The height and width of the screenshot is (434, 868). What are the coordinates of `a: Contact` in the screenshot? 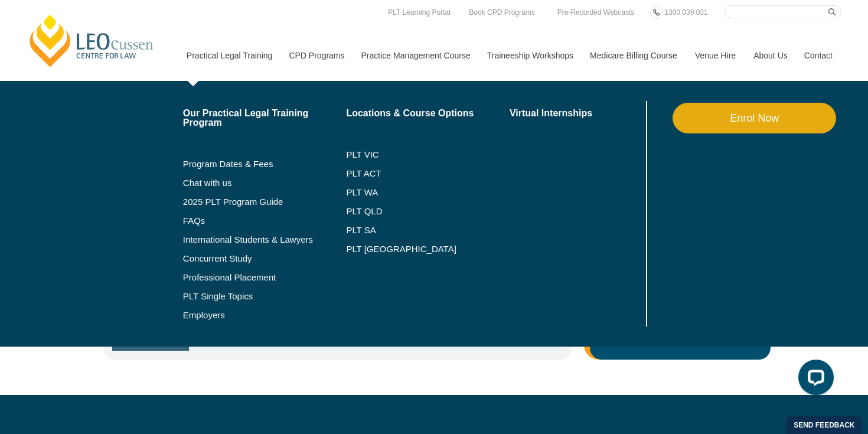 It's located at (819, 56).